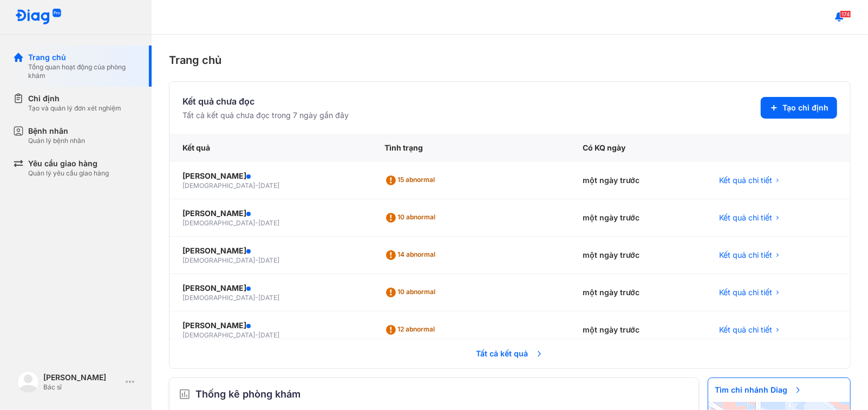 The height and width of the screenshot is (410, 868). Describe the element at coordinates (82, 388) in the screenshot. I see `div: Bác sĩ` at that location.